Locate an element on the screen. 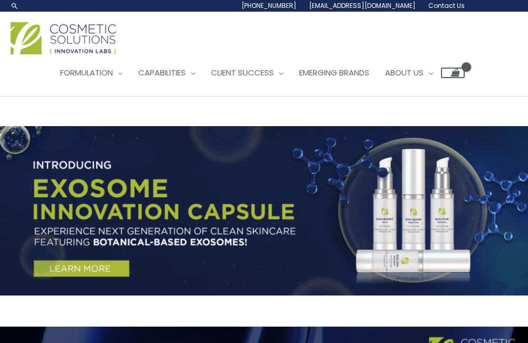 The image size is (528, 343). a: Client Success is located at coordinates (247, 73).